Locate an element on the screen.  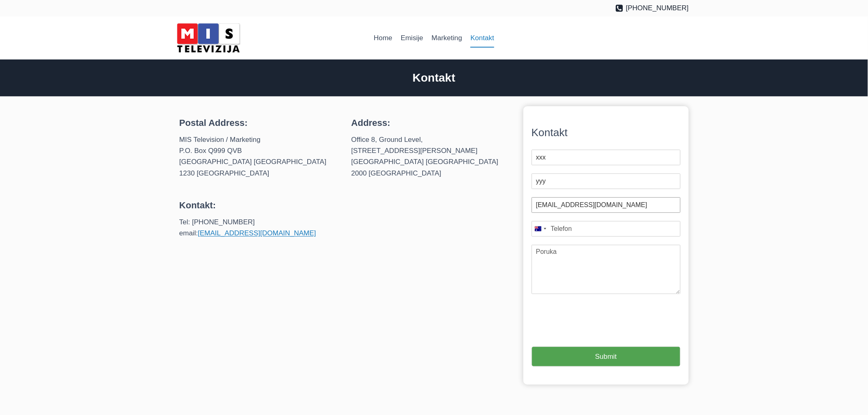
button: Submit is located at coordinates (606, 356).